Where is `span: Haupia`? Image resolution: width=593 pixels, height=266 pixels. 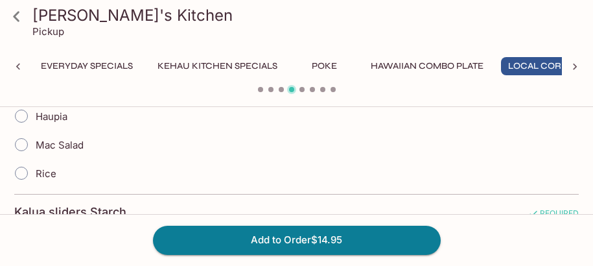
span: Haupia is located at coordinates (51, 116).